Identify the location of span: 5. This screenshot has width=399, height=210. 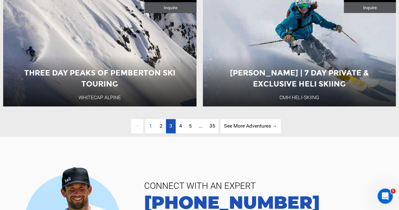
(190, 126).